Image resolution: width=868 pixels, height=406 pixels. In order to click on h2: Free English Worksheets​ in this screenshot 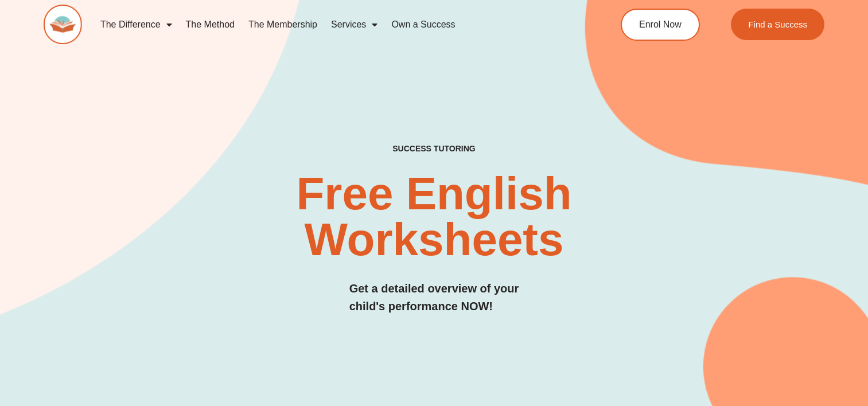, I will do `click(434, 217)`.